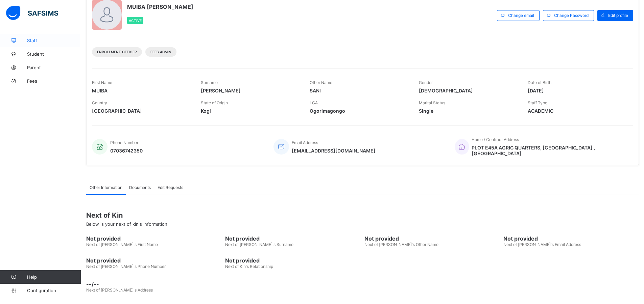  What do you see at coordinates (250, 111) in the screenshot?
I see `span: Kogi` at bounding box center [250, 111].